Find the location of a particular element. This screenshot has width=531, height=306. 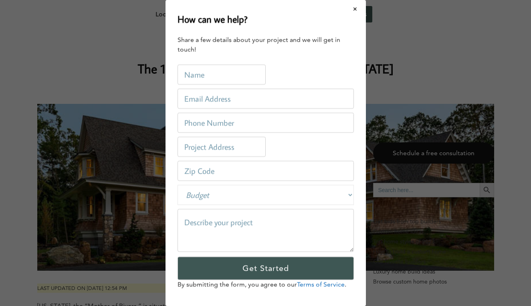

input: Zip Code is located at coordinates (266, 171).